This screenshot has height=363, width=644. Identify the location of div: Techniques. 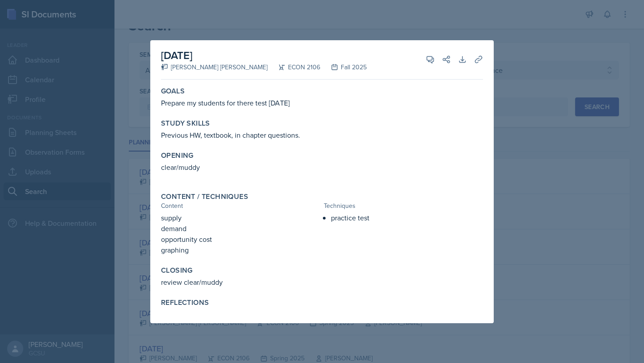
(403, 206).